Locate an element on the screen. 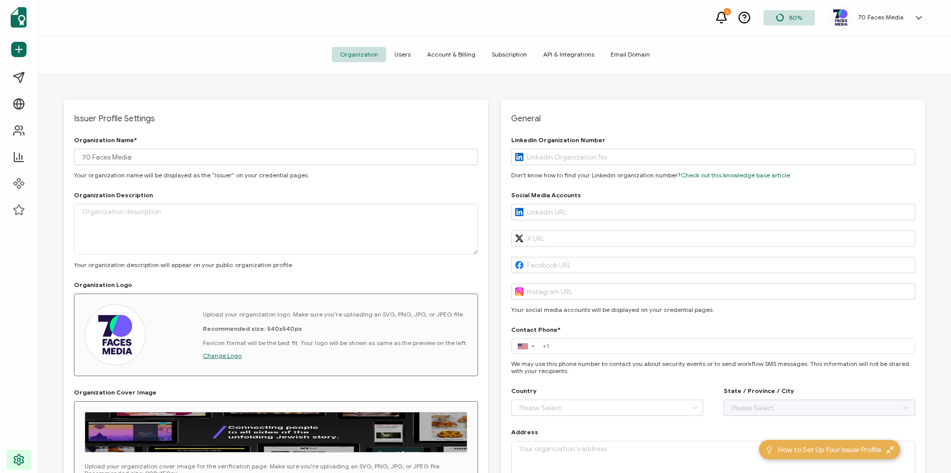  h2: Address is located at coordinates (525, 432).